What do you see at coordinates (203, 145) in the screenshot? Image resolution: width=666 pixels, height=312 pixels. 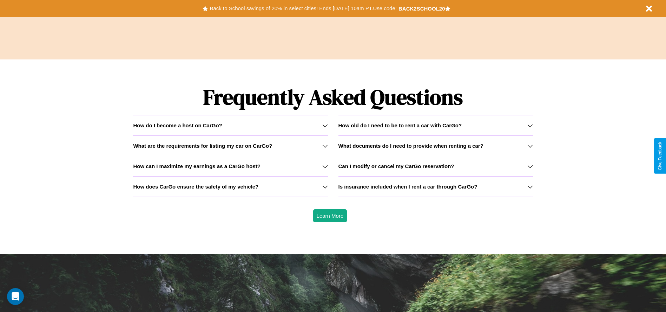 I see `h3: What are the requirements for listing my car on CarGo?` at bounding box center [203, 145].